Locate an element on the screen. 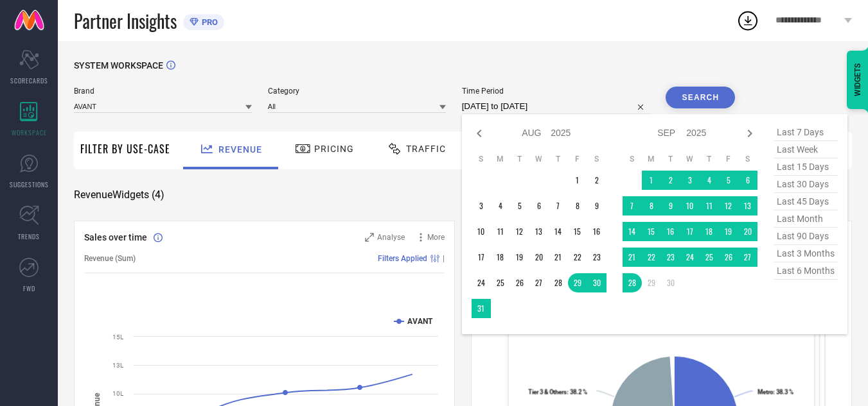 Image resolution: width=868 pixels, height=406 pixels. td: Sun Sep 14 2025 is located at coordinates (632, 232).